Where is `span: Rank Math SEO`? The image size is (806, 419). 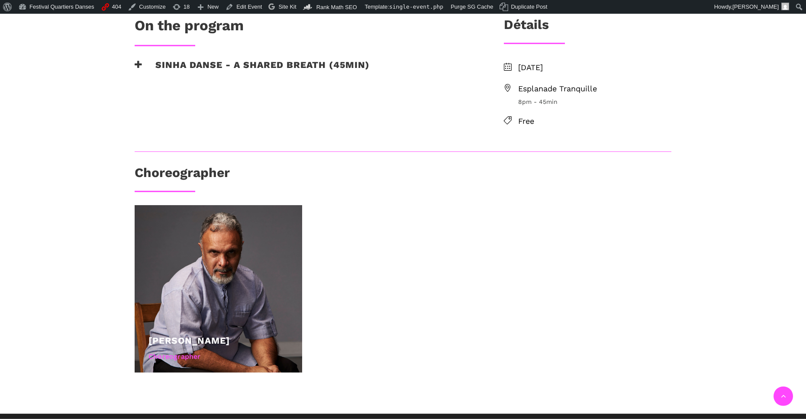 span: Rank Math SEO is located at coordinates (337, 7).